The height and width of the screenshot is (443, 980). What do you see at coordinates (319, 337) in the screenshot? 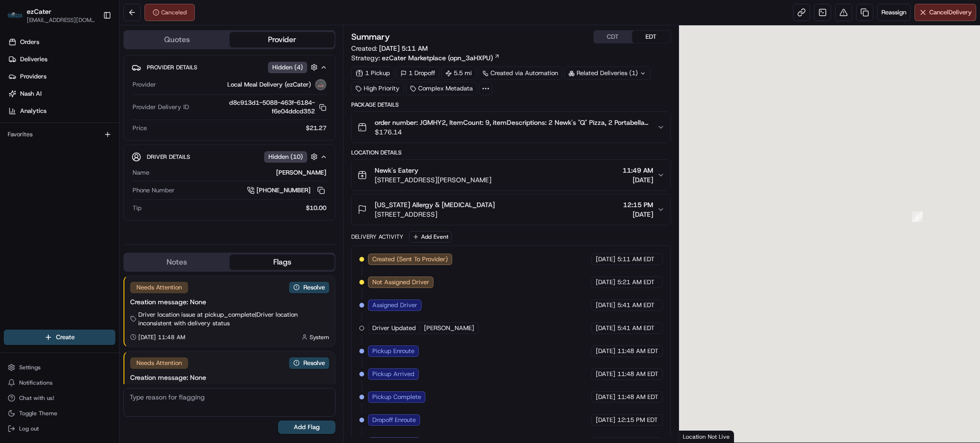
I see `span: System` at bounding box center [319, 337].